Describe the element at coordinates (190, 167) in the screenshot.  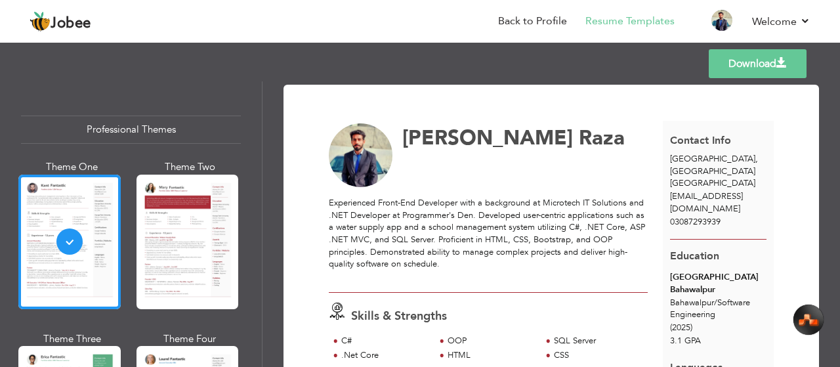
I see `div: Theme Two` at that location.